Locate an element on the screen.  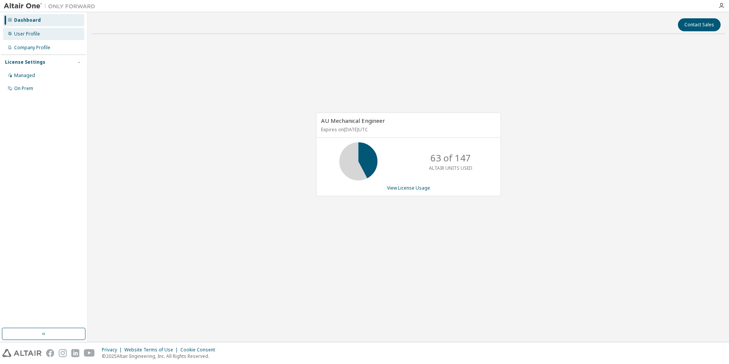
button: Contact Sales is located at coordinates (699, 25).